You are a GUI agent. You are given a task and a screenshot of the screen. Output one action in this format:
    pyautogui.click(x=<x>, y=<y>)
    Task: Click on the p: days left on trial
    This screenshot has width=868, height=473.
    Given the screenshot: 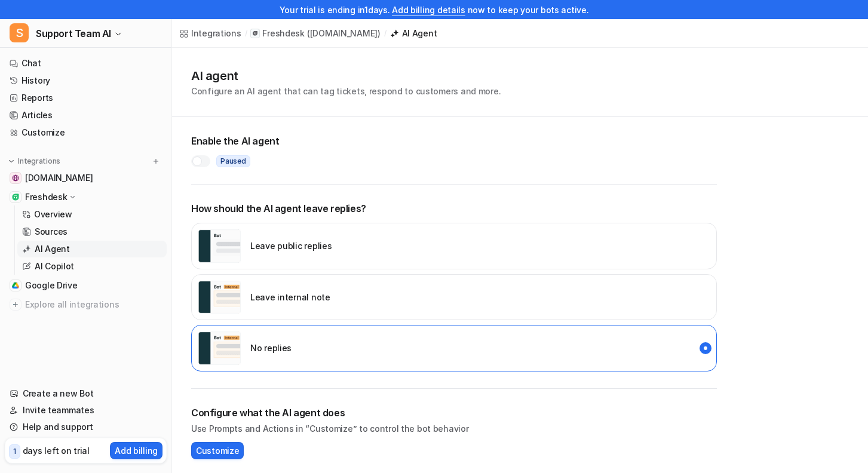 What is the action you would take?
    pyautogui.click(x=56, y=450)
    